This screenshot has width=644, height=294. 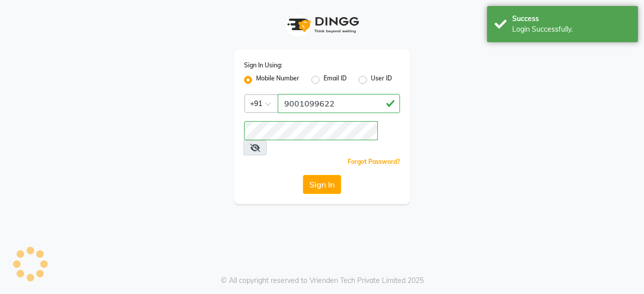 I want to click on div: Success, so click(x=571, y=19).